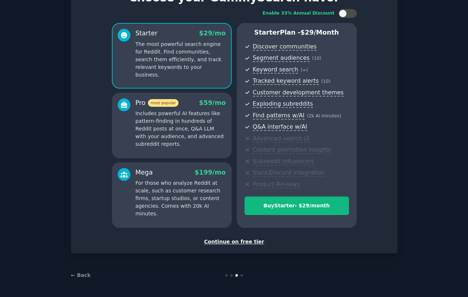 The height and width of the screenshot is (297, 468). What do you see at coordinates (281, 138) in the screenshot?
I see `span: Advanced search UI` at bounding box center [281, 138].